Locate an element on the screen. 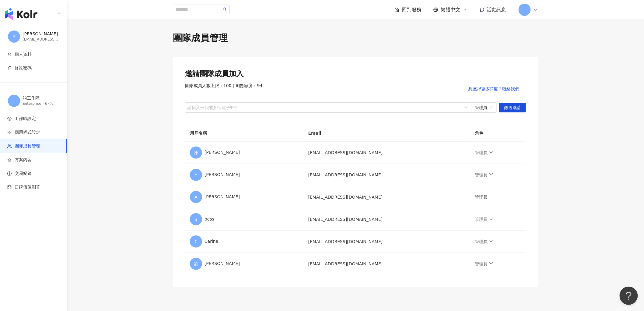 This screenshot has height=311, width=644. a: 回到服務 is located at coordinates (408, 10).